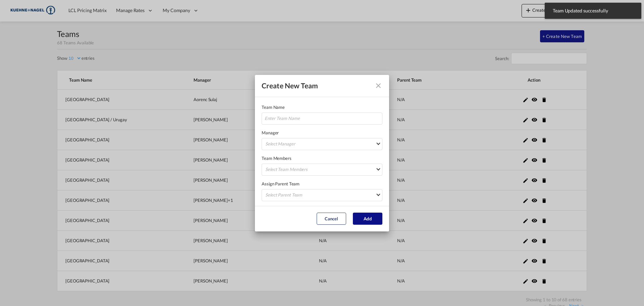  Describe the element at coordinates (270, 133) in the screenshot. I see `label: Manager` at that location.